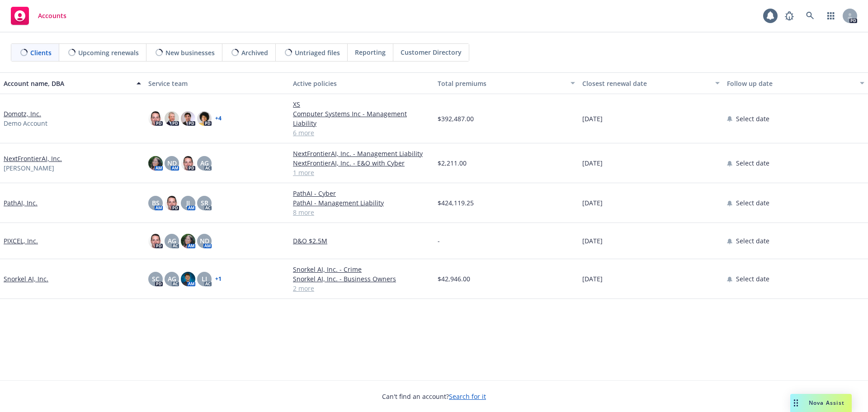 Image resolution: width=868 pixels, height=412 pixels. I want to click on span: $42,946.00, so click(454, 279).